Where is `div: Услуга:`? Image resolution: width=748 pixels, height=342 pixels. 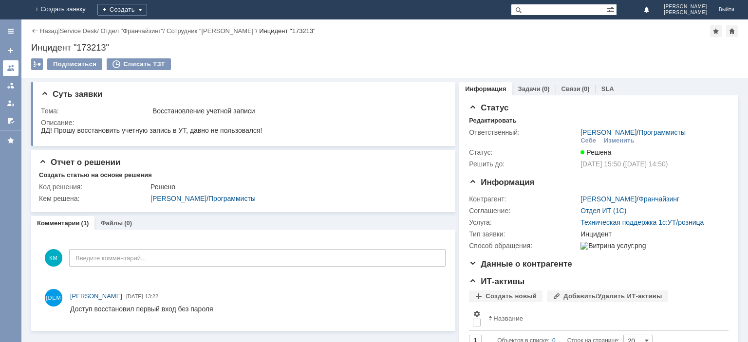 div: Услуга: is located at coordinates (524, 223).